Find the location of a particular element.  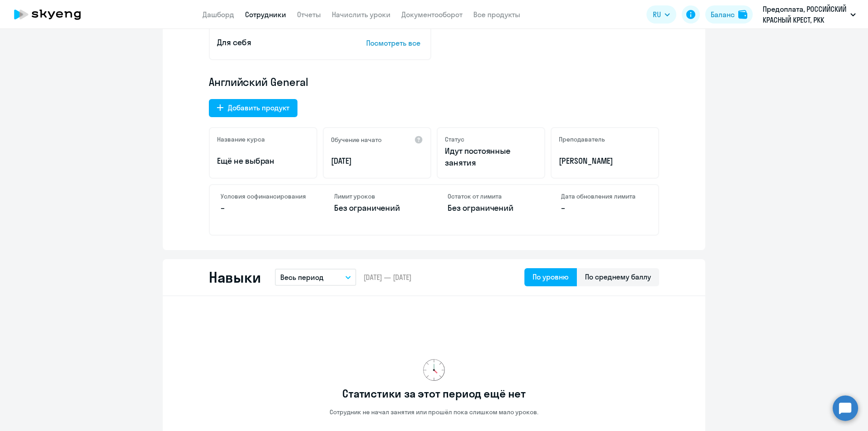

a: Балансbalance is located at coordinates (729, 14).